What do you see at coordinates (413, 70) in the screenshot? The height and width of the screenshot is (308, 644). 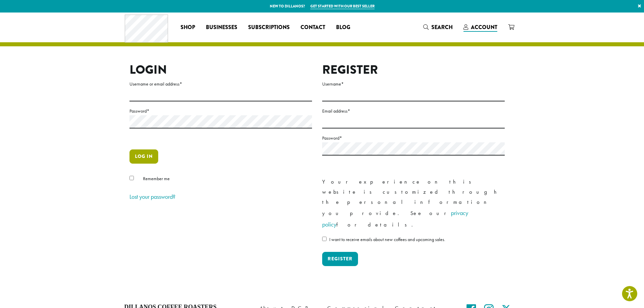 I see `h2: Register` at bounding box center [413, 70].